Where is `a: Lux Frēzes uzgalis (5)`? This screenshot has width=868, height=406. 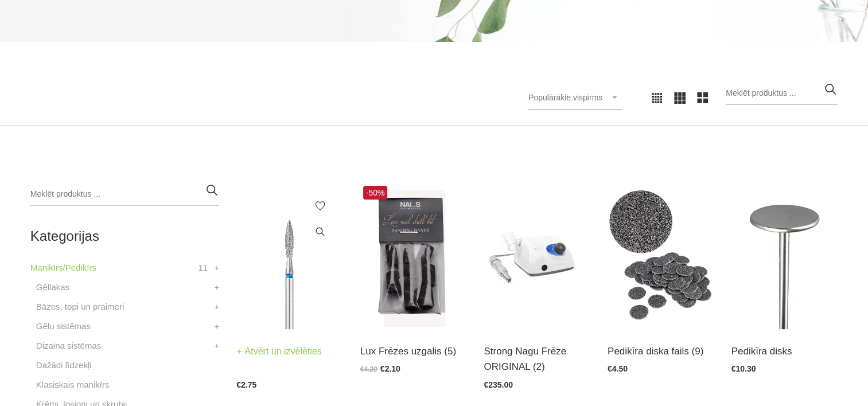 a: Lux Frēzes uzgalis (5) is located at coordinates (414, 351).